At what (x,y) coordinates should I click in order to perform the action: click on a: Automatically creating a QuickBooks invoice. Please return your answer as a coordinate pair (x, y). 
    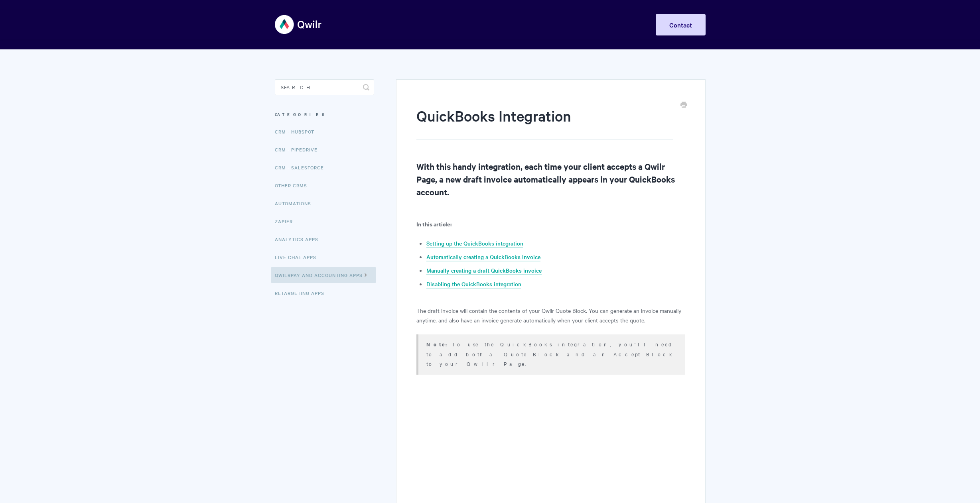
    Looking at the image, I should click on (483, 257).